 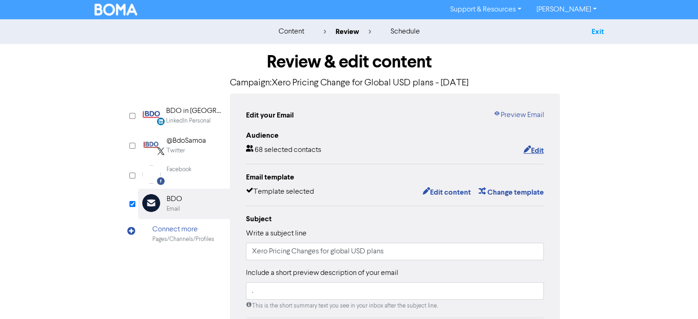 I want to click on img: BOMA Logo, so click(x=116, y=10).